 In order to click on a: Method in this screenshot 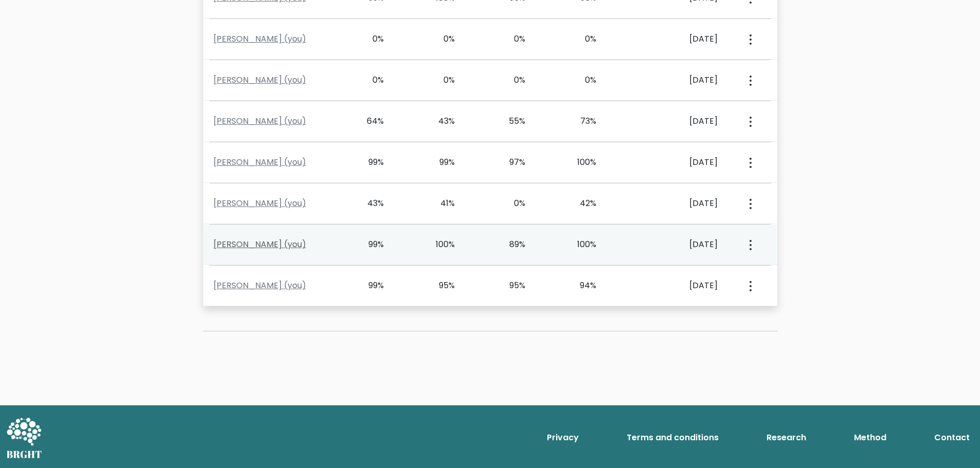, I will do `click(869, 438)`.